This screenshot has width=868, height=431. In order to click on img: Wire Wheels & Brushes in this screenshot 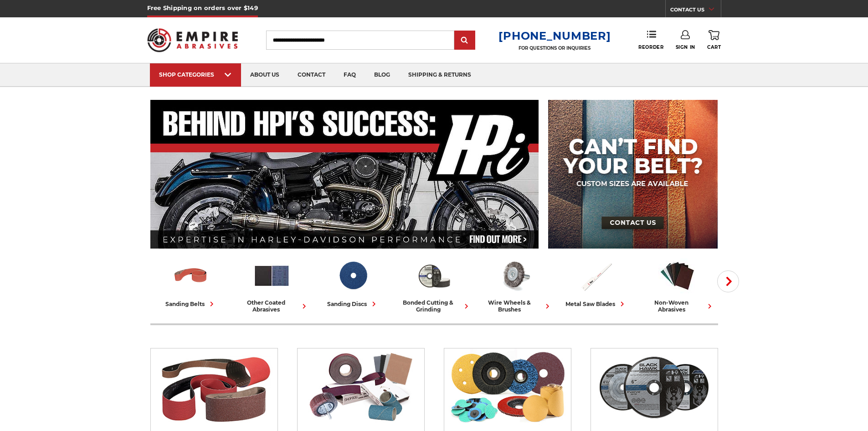, I will do `click(515, 276)`.